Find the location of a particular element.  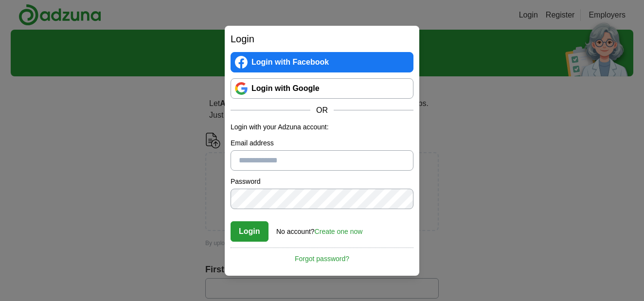

span: OR is located at coordinates (322, 110).